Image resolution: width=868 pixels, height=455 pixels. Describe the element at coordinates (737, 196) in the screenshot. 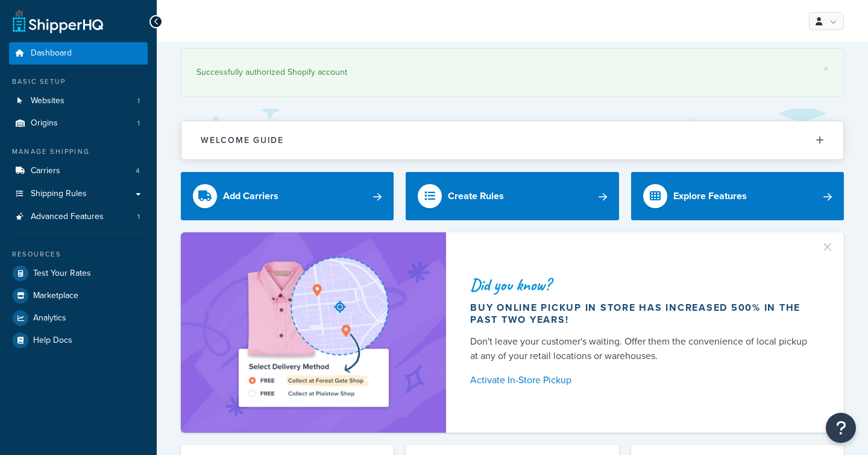

I see `a: Explore Features` at that location.